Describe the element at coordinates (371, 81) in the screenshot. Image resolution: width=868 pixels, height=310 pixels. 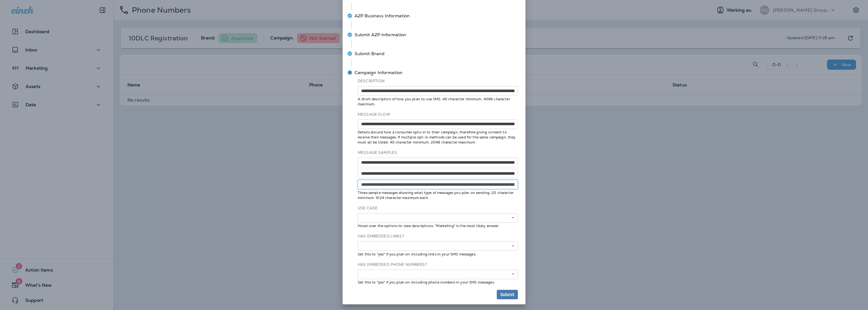
I see `label: Description` at that location.